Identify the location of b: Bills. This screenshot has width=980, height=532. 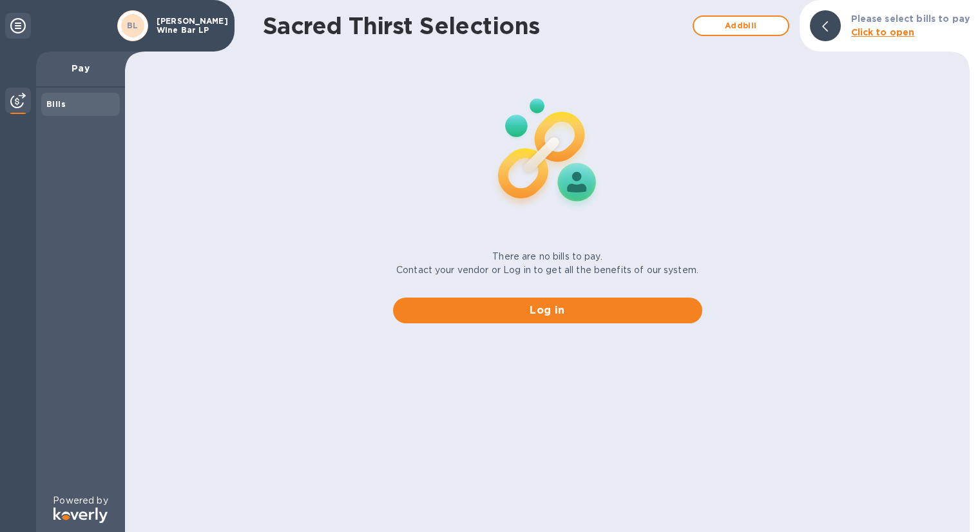
(56, 104).